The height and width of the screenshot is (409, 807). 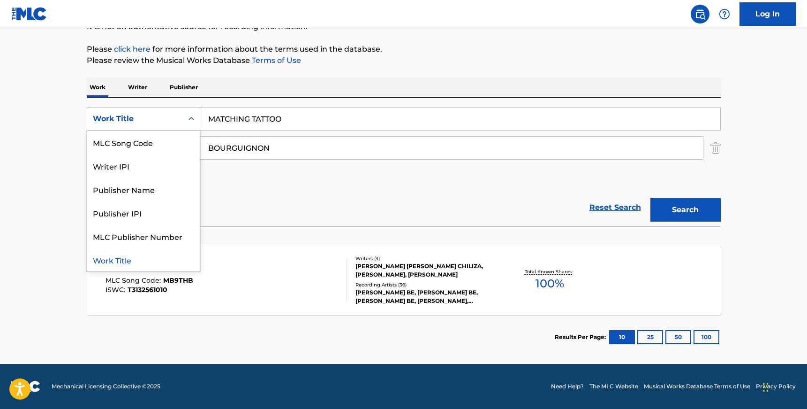 What do you see at coordinates (697, 386) in the screenshot?
I see `a: Musical Works Database Terms of Use` at bounding box center [697, 386].